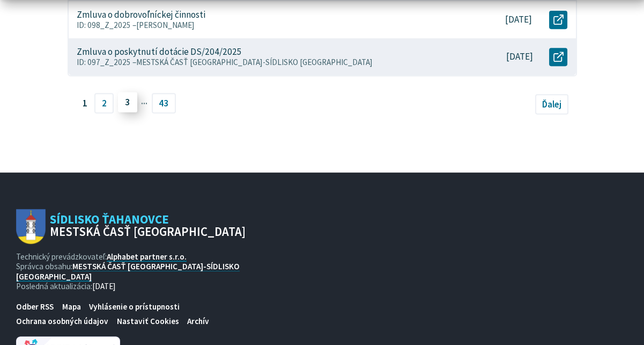 The width and height of the screenshot is (644, 345). Describe the element at coordinates (71, 306) in the screenshot. I see `a: Mapa` at that location.